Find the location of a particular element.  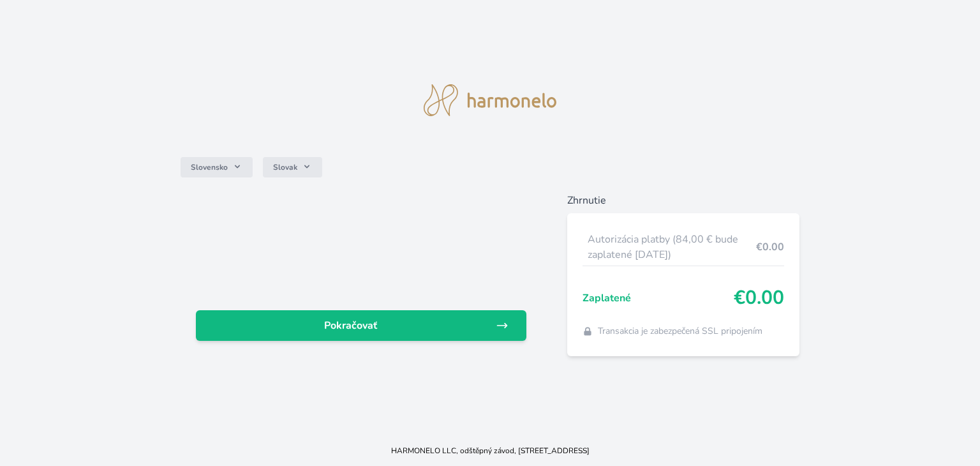

button: Slovak is located at coordinates (293, 168).